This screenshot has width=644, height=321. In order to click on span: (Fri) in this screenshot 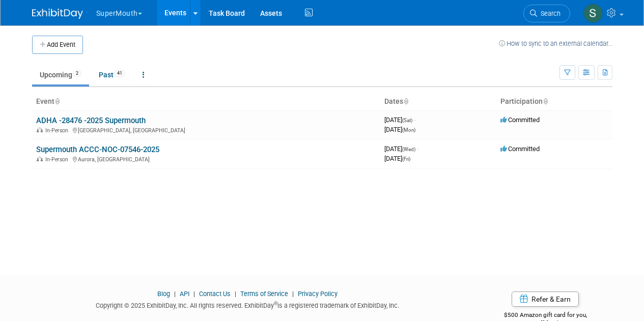, I will do `click(406, 159)`.